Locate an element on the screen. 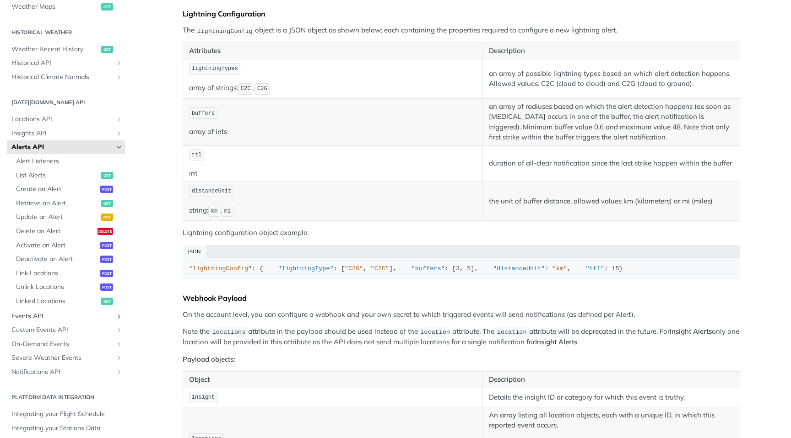 Image resolution: width=791 pixels, height=438 pixels. a: Update an Alertput is located at coordinates (68, 217).